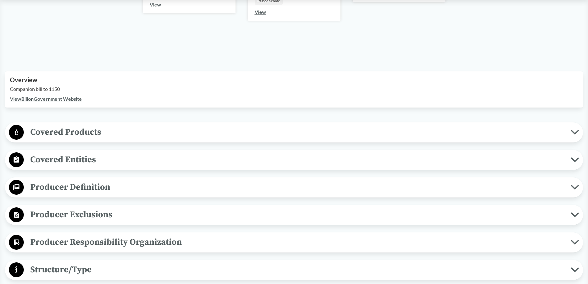  I want to click on a: ViewBillonGovernment Website, so click(46, 98).